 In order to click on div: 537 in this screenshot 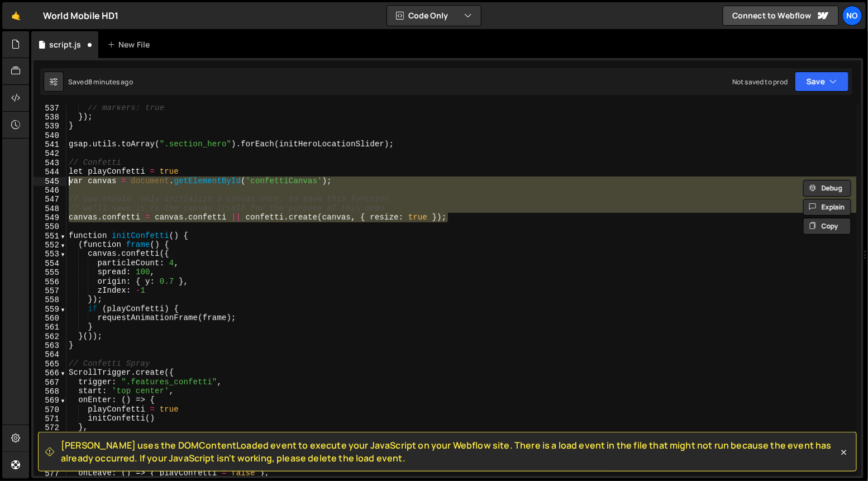, I will do `click(50, 109)`.